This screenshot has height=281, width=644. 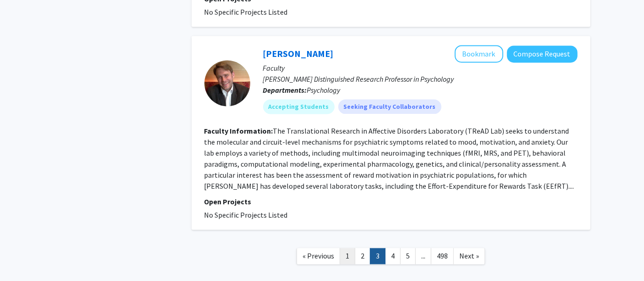 I want to click on button: Add Michael Treadway to Bookmarks, so click(x=480, y=53).